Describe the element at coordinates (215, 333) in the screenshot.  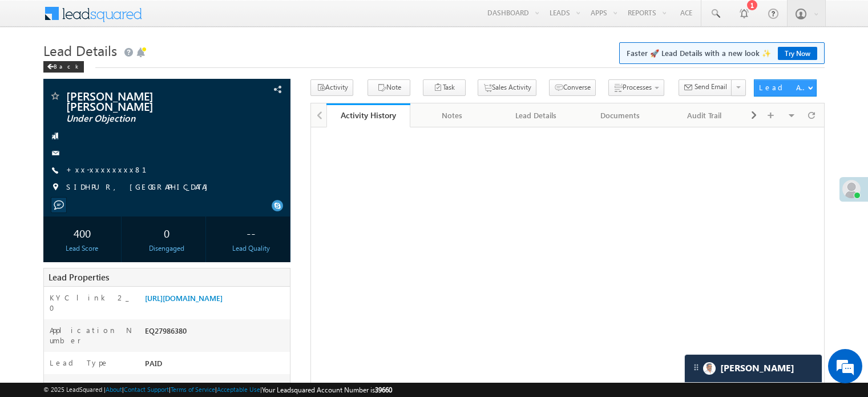
I see `div: EQ27986380` at that location.